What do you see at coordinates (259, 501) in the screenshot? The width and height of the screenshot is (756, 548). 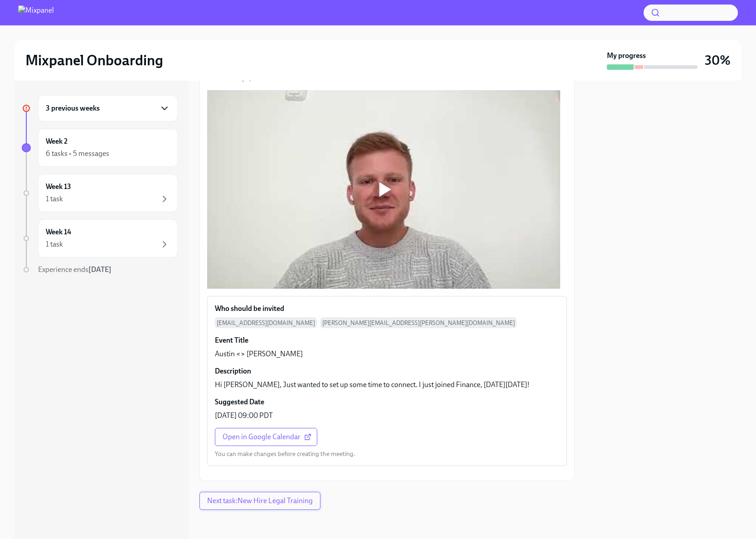 I see `span: Next task : New Hire Legal Training` at bounding box center [259, 501].